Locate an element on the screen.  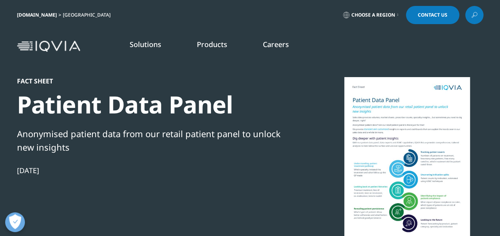
button: Open Preferences is located at coordinates (15, 222).